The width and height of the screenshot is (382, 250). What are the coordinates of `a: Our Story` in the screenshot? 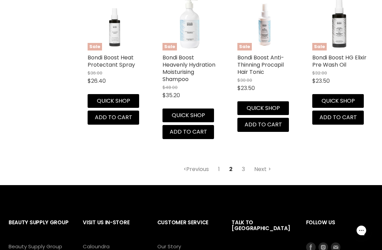 It's located at (169, 247).